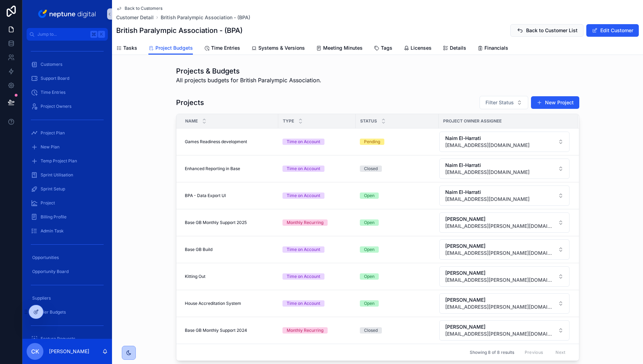 The height and width of the screenshot is (364, 643). What do you see at coordinates (282, 48) in the screenshot?
I see `span: Systems & Versions` at bounding box center [282, 48].